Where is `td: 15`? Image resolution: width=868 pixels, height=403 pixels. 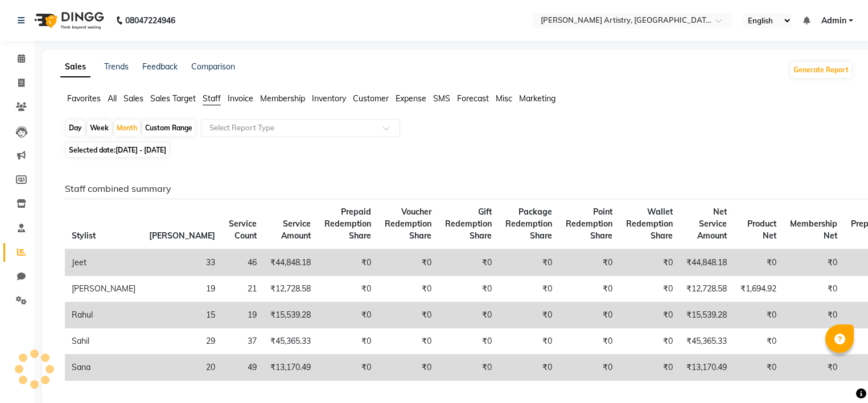 td: 15 is located at coordinates (182, 315).